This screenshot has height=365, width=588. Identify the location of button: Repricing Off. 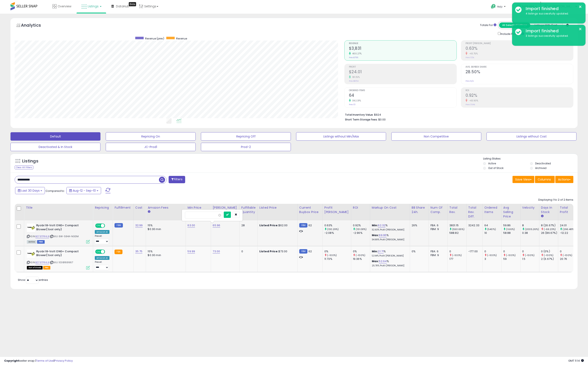
(246, 137).